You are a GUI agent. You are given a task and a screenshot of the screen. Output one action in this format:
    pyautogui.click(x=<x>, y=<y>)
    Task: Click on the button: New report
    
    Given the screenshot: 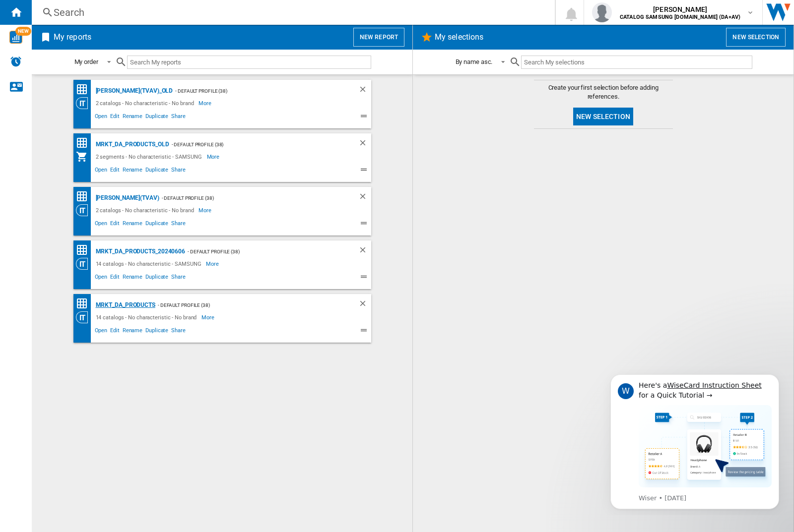 What is the action you would take?
    pyautogui.click(x=379, y=37)
    